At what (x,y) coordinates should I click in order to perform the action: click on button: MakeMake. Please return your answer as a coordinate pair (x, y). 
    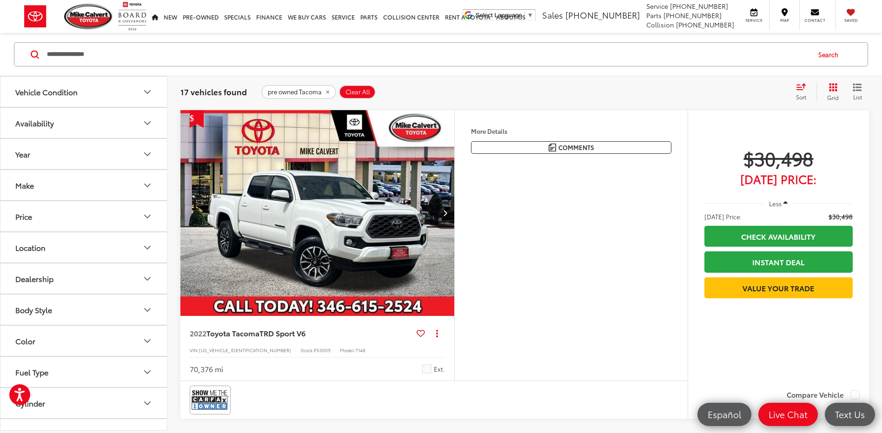
    Looking at the image, I should click on (84, 185).